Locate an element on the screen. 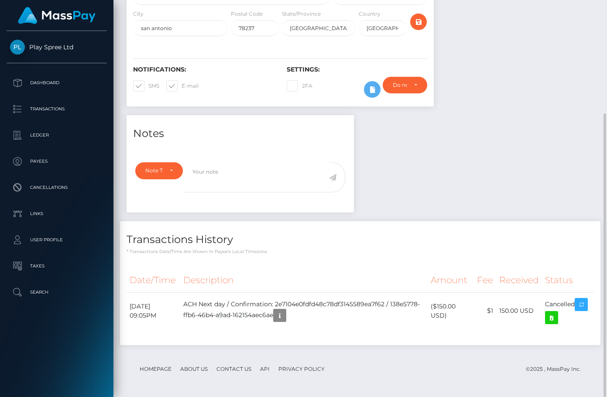  th: Amount is located at coordinates (451, 280).